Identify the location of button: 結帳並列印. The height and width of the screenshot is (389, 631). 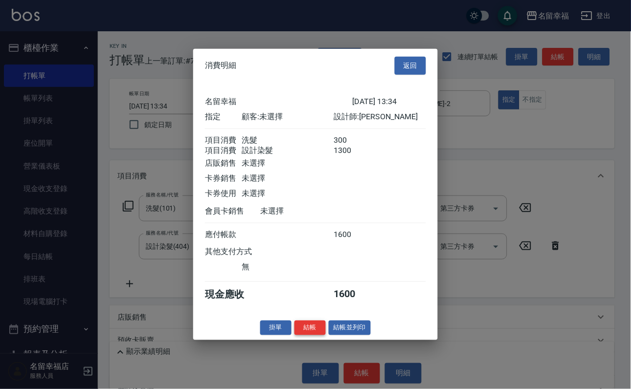
(350, 328).